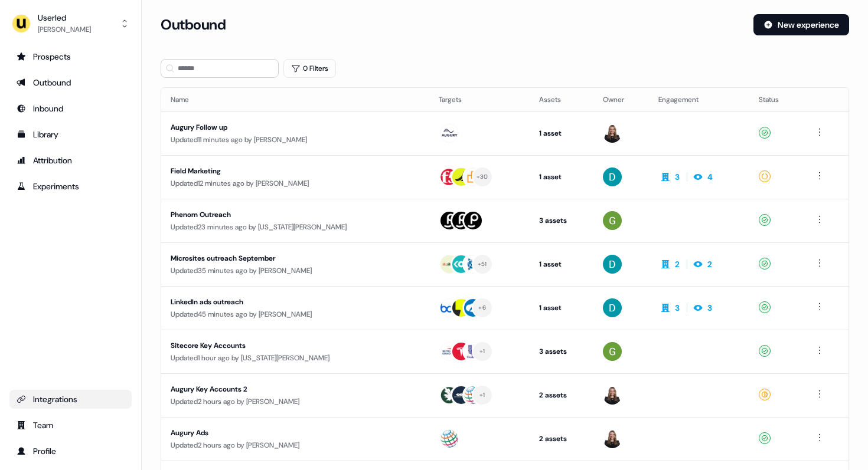 The image size is (868, 470). Describe the element at coordinates (279, 171) in the screenshot. I see `div: Field Marketing` at that location.